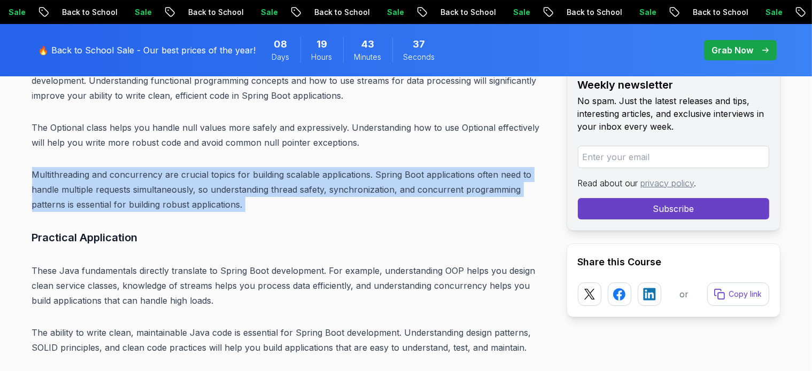  What do you see at coordinates (673, 262) in the screenshot?
I see `h2: Share this Course` at bounding box center [673, 262].